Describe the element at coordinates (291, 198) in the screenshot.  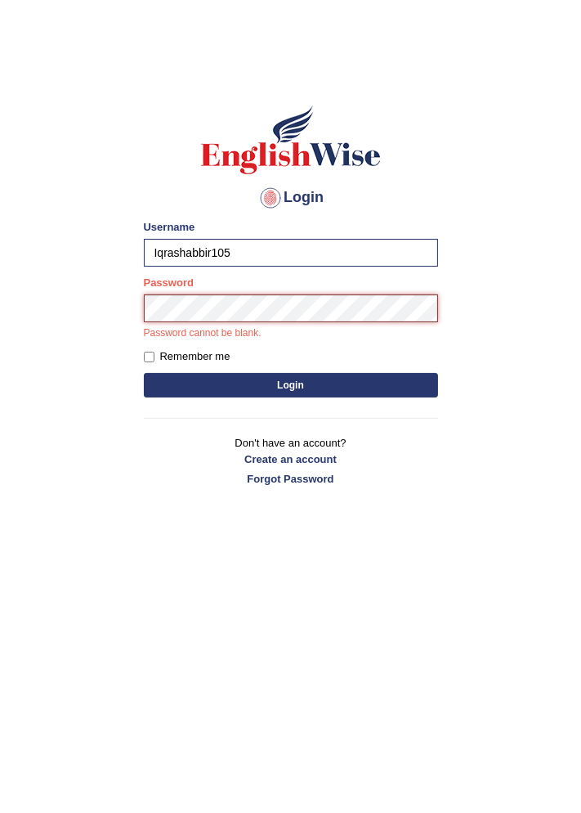
I see `h4: Login` at that location.